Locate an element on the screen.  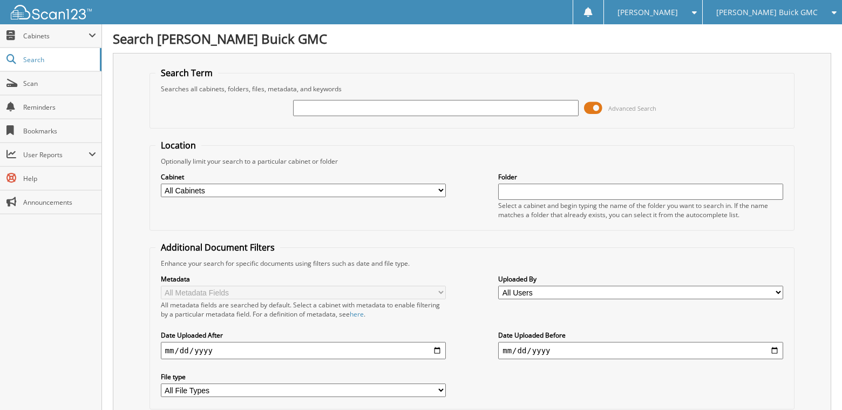
label: Metadata is located at coordinates (303, 279).